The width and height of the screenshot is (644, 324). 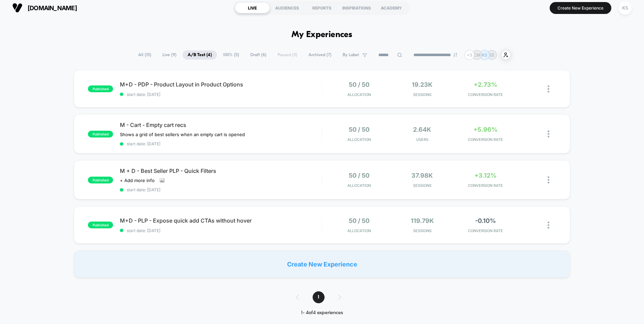 What do you see at coordinates (221, 171) in the screenshot?
I see `span: M + D - Best Seller PLP - Quick Filters` at bounding box center [221, 171].